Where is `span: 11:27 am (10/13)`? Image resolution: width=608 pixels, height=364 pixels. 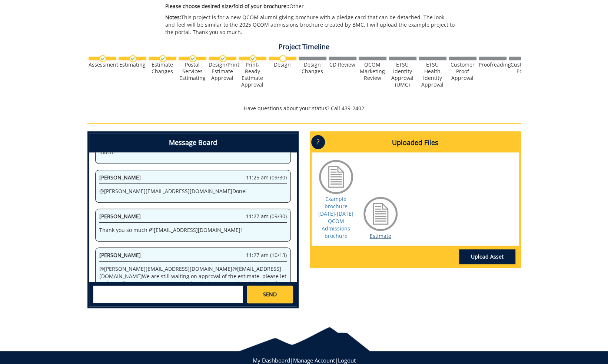 span: 11:27 am (10/13) is located at coordinates (267, 255).